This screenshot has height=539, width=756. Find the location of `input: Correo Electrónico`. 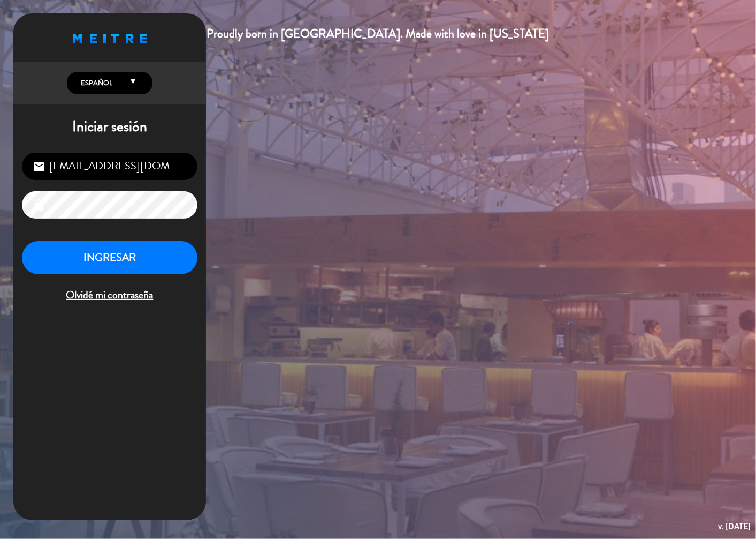

input: Correo Electrónico is located at coordinates (110, 166).